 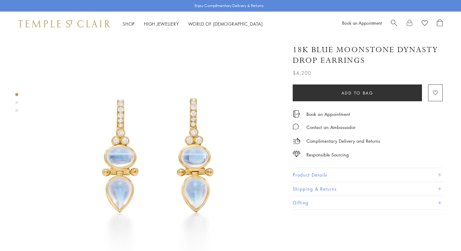 What do you see at coordinates (193, 24) in the screenshot?
I see `nav: Main navigation` at bounding box center [193, 24].